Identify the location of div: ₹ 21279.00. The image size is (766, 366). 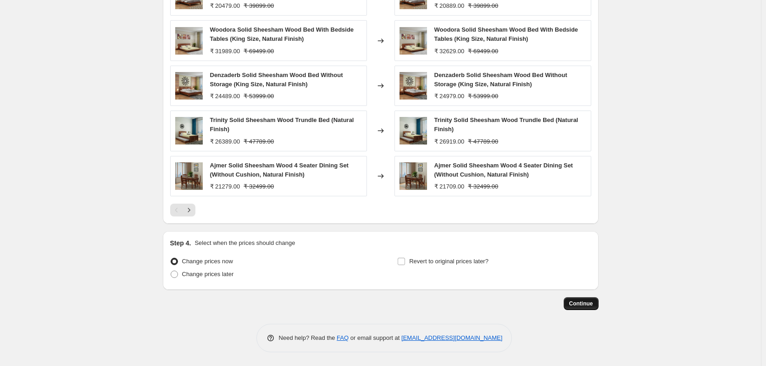
(225, 187).